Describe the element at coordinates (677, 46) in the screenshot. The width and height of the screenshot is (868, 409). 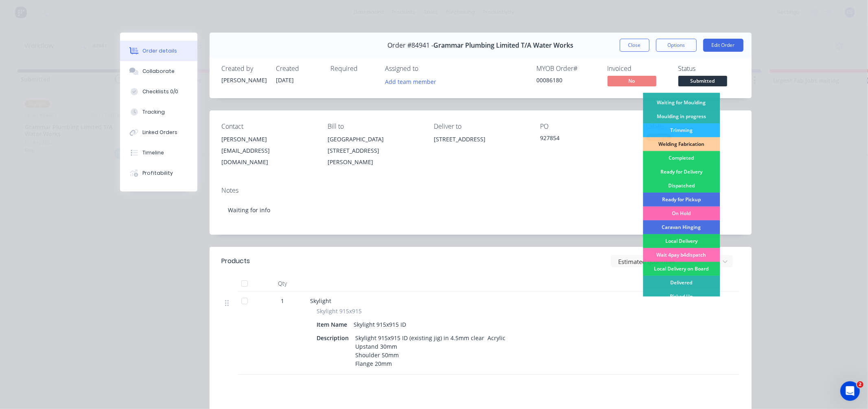
I see `button: Options` at that location.